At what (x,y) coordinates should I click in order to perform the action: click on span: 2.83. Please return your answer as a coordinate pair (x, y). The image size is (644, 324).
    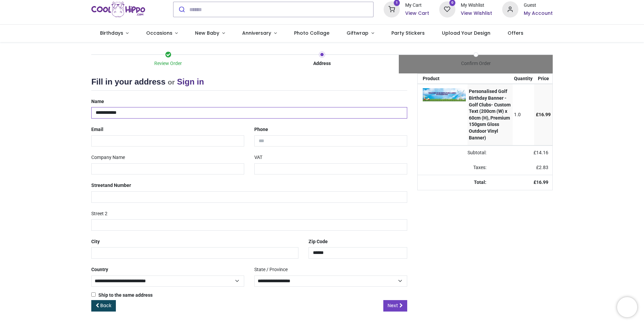
    Looking at the image, I should click on (543, 168).